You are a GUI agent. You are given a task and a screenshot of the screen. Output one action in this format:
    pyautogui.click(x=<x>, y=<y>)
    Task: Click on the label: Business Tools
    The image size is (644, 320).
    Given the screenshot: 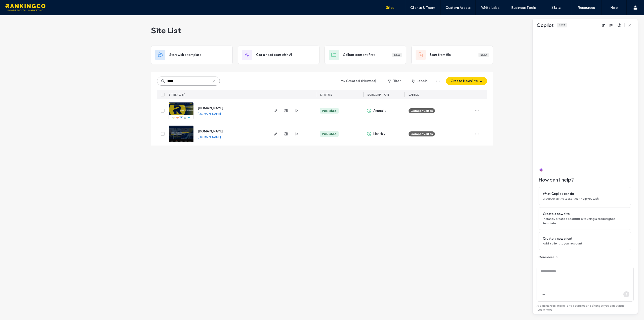 What is the action you would take?
    pyautogui.click(x=523, y=7)
    